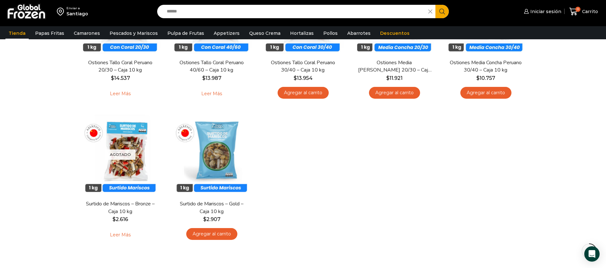  I want to click on a: Agregar al carrito: “Ostiones Media Concha Peruano 30/40 - Caja 10 kg”, so click(486, 93).